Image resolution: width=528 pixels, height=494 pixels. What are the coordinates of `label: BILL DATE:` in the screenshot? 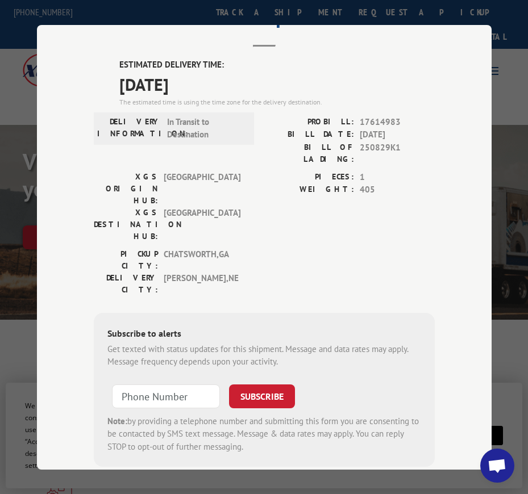 It's located at (309, 135).